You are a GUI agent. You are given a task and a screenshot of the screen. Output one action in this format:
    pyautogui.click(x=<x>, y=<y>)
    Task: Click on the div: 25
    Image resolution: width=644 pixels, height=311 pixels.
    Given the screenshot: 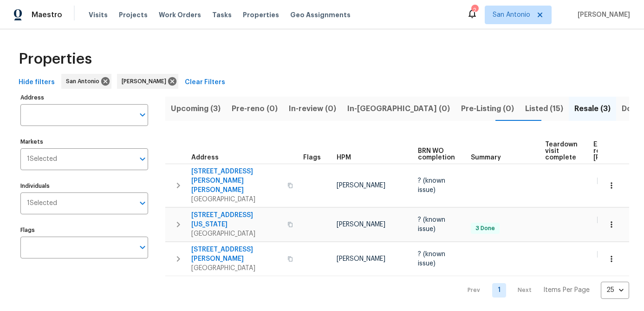 What is the action you would take?
    pyautogui.click(x=615, y=290)
    